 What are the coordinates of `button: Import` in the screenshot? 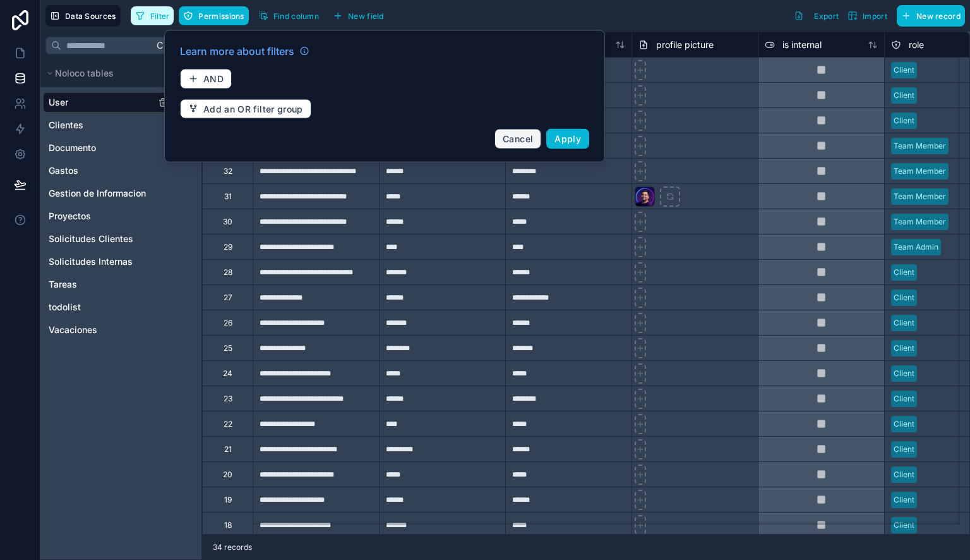 It's located at (867, 16).